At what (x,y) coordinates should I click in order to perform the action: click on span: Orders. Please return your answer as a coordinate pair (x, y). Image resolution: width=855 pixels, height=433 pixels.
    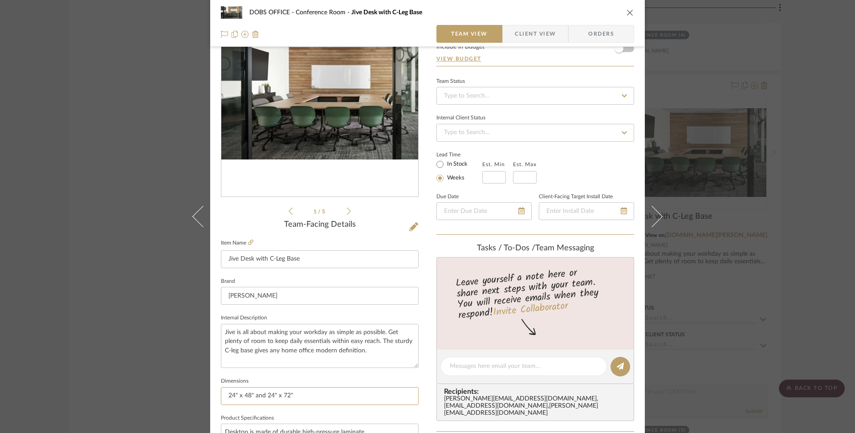
    Looking at the image, I should click on (601, 34).